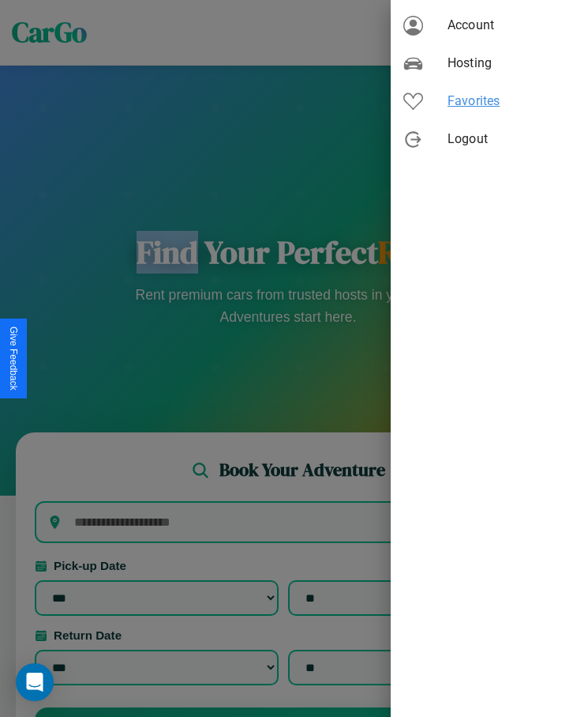  What do you see at coordinates (512, 101) in the screenshot?
I see `span: Favorites` at bounding box center [512, 101].